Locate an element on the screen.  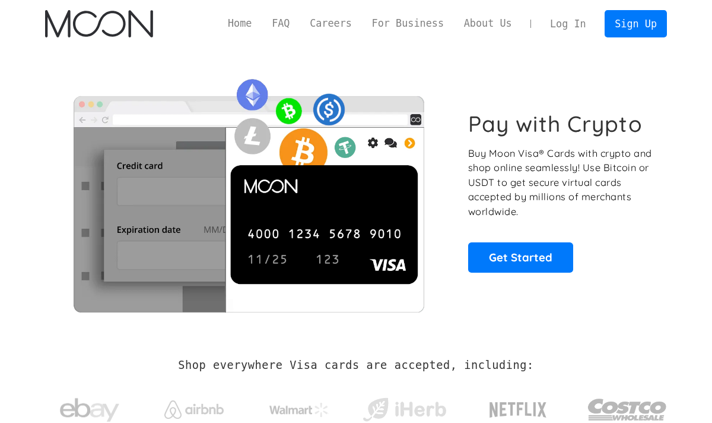
h1: Pay with Crypto is located at coordinates (555, 123).